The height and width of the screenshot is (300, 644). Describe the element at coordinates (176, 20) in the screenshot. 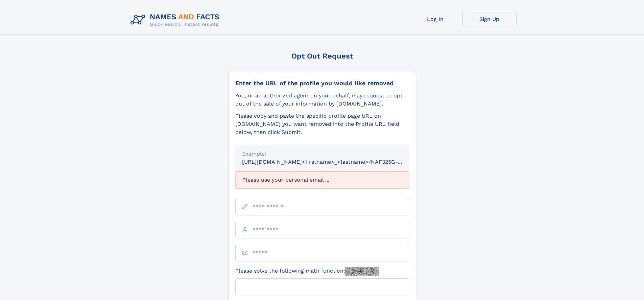

I see `img: Logo Names and Facts` at that location.